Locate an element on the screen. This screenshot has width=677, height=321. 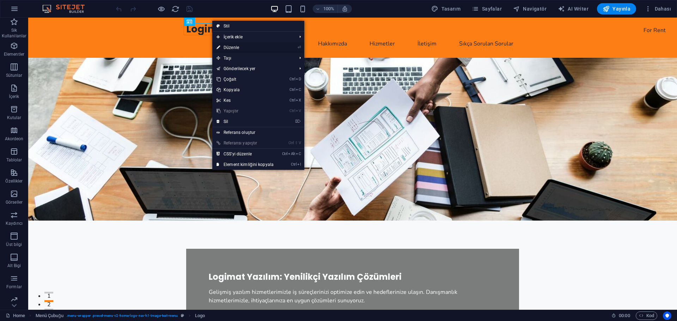
p: Kaydırıcı is located at coordinates (14, 224).